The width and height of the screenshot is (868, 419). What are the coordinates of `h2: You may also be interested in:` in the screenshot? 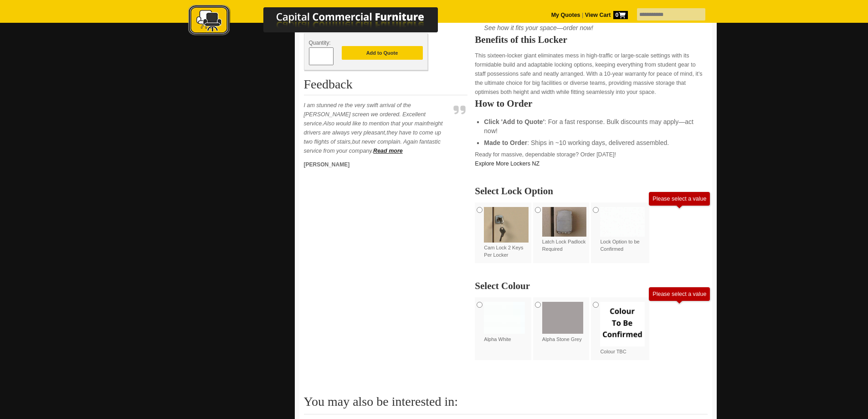 It's located at (506, 404).